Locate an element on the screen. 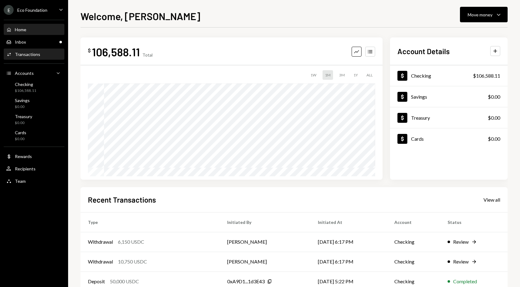  div: 6,150 USDC is located at coordinates (131, 242).